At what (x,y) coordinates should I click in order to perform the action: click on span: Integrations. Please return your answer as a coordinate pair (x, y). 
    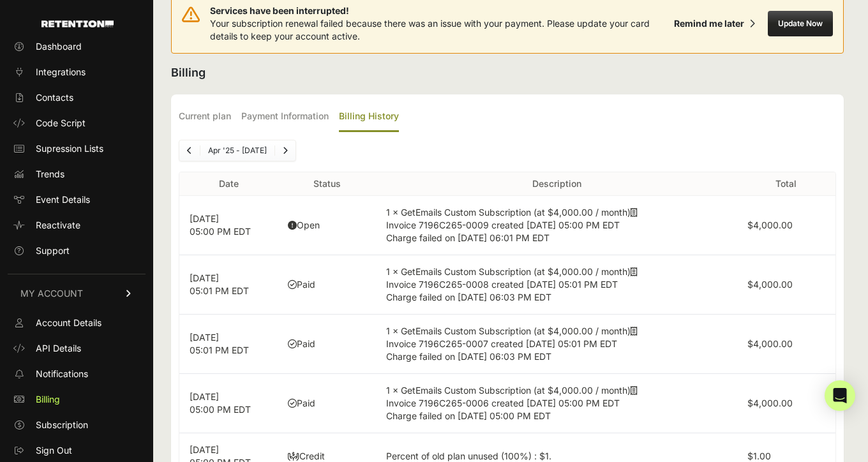
    Looking at the image, I should click on (60, 72).